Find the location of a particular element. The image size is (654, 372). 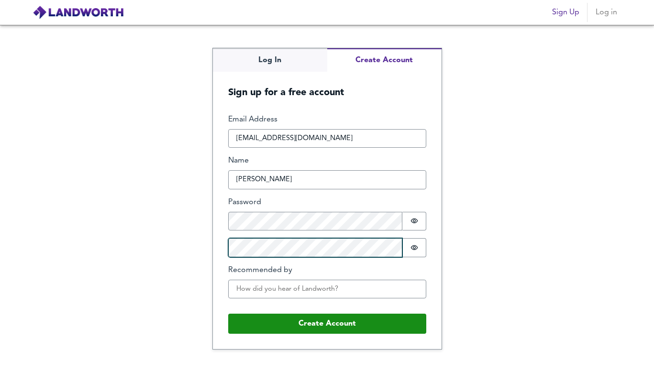

button: Sign Up is located at coordinates (566, 12).